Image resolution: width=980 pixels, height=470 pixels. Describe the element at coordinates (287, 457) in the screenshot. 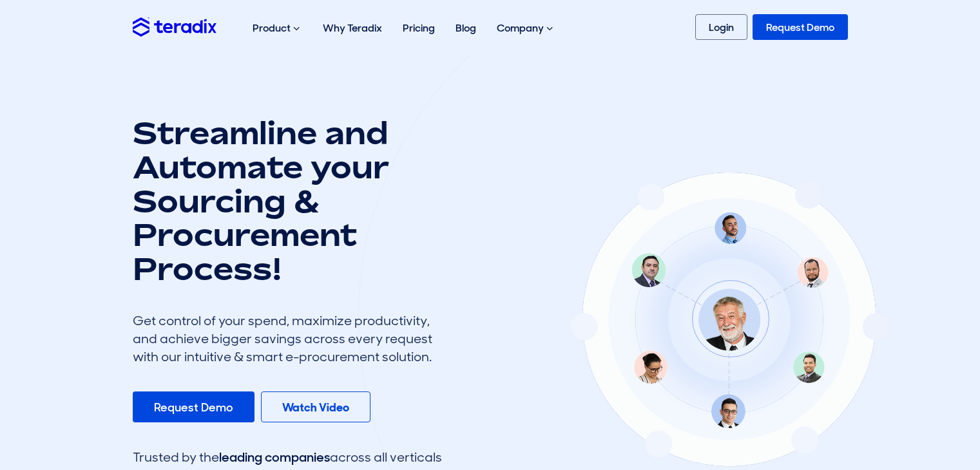

I see `div: Trusted by the across all verticals` at that location.